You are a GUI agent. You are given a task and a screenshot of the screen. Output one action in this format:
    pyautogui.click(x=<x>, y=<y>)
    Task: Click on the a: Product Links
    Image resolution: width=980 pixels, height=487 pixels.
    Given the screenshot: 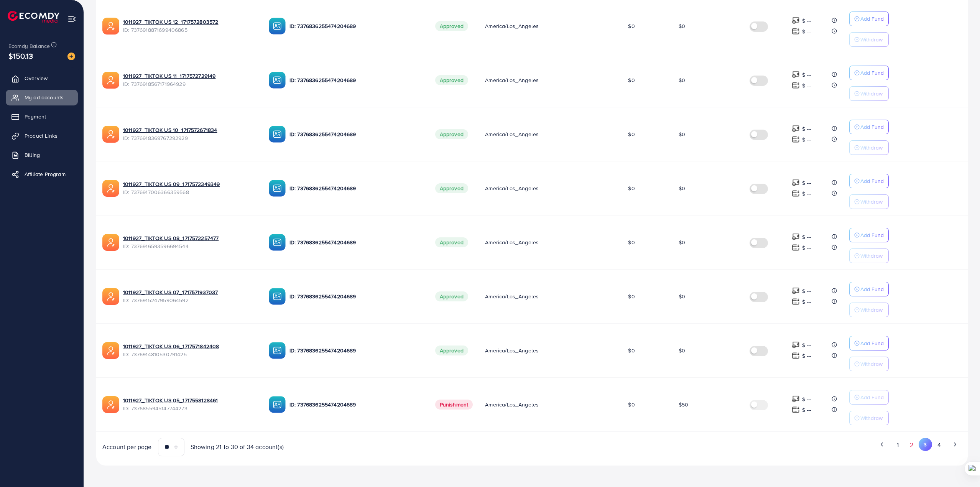 What is the action you would take?
    pyautogui.click(x=41, y=136)
    